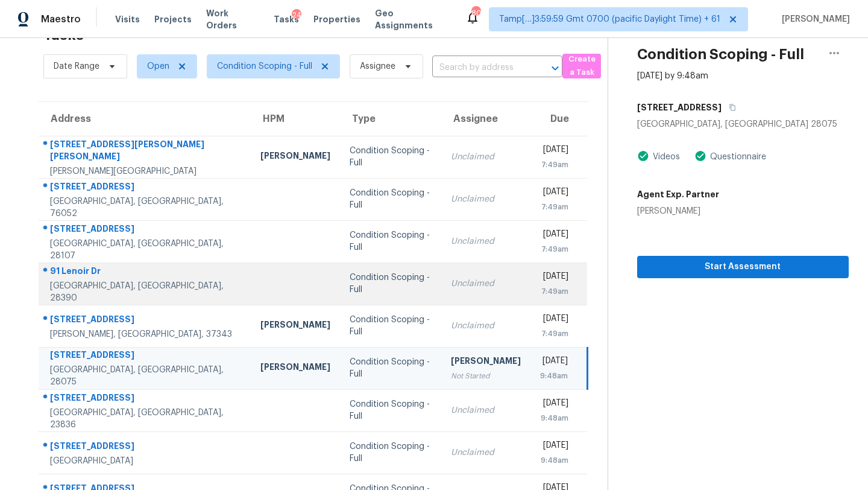 This screenshot has width=868, height=490. What do you see at coordinates (145, 272) in the screenshot?
I see `div: 91 Lenoir Dr` at bounding box center [145, 272].